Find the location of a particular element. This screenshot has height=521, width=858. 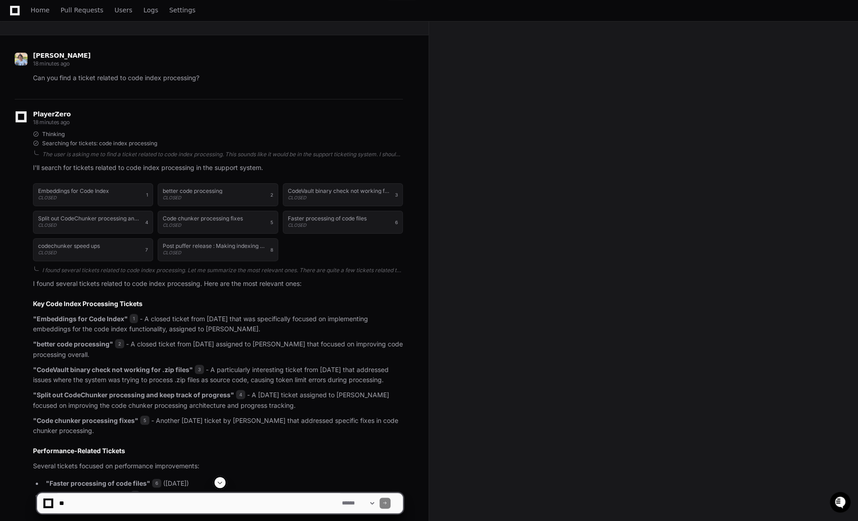

p: I found several tickets related to code index processing. Here are the most relevant ones: is located at coordinates (218, 284).